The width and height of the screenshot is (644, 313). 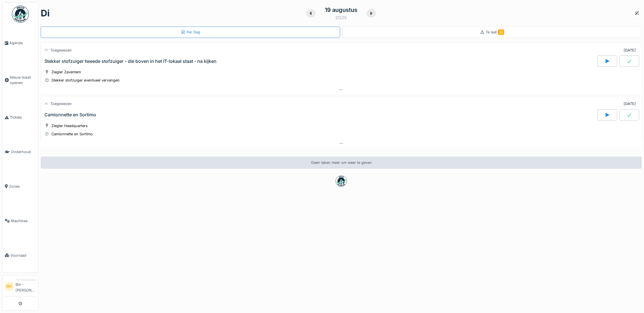 What do you see at coordinates (20, 255) in the screenshot?
I see `a: Voorraad` at bounding box center [20, 255].